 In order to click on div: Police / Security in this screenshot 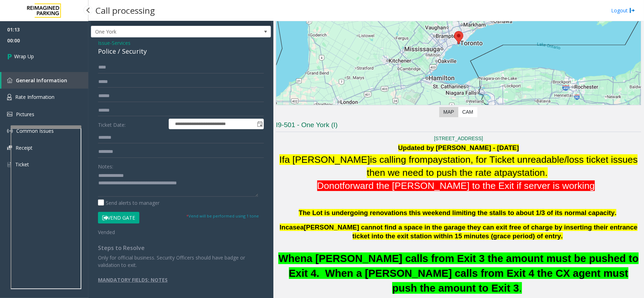, I will do `click(181, 51)`.